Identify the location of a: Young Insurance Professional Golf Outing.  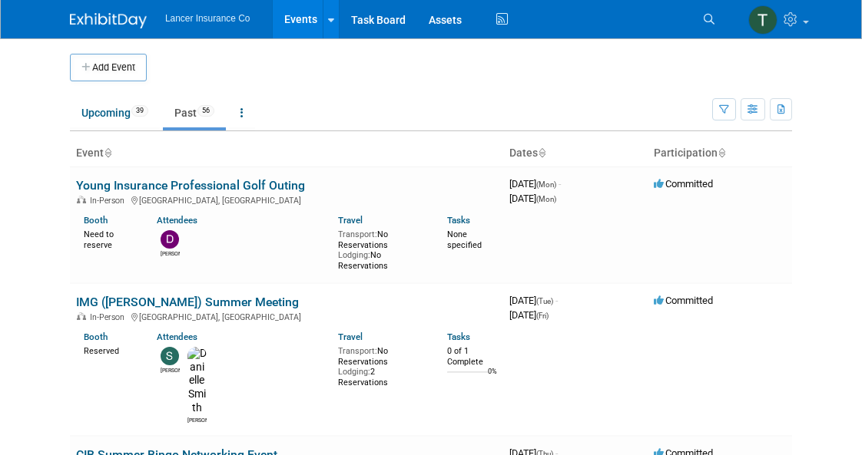
(190, 185).